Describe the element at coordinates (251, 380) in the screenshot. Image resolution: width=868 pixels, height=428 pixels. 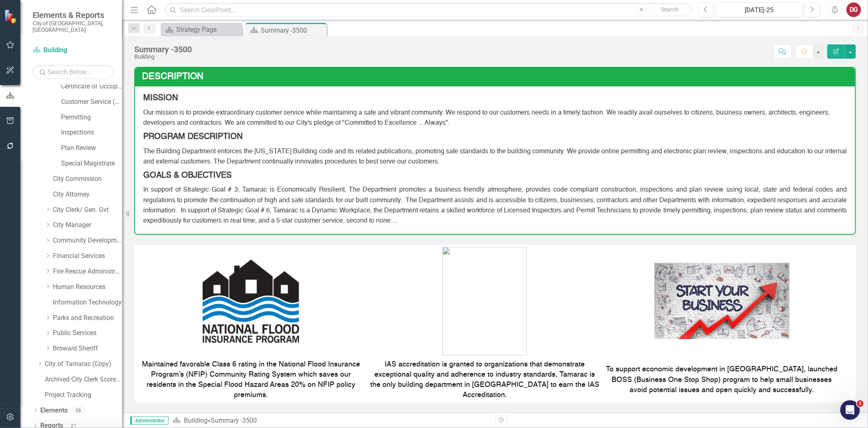
I see `td: Maintained favorable Class 6 rating in the National Flood Insurance Program's (NFIP) Community Ra...` at that location.